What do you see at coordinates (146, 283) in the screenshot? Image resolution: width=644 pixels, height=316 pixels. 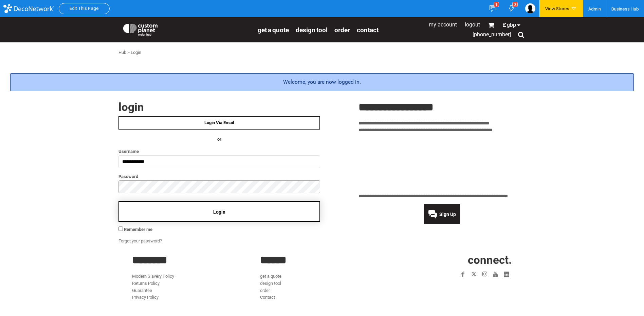 I see `a: Returns Policy` at bounding box center [146, 283].